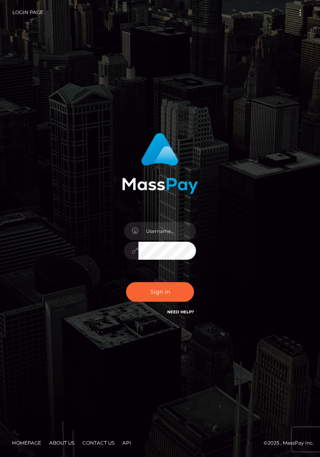  I want to click on a: API, so click(127, 443).